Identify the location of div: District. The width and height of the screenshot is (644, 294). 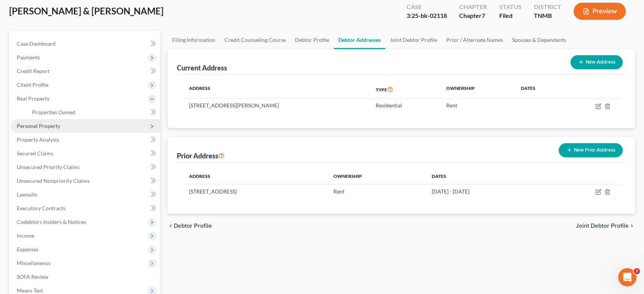
(547, 7).